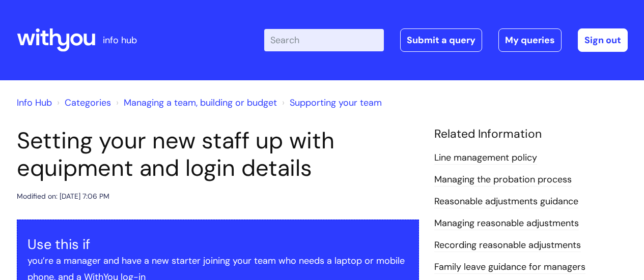 Image resolution: width=644 pixels, height=280 pixels. I want to click on a: Managing the probation process, so click(503, 180).